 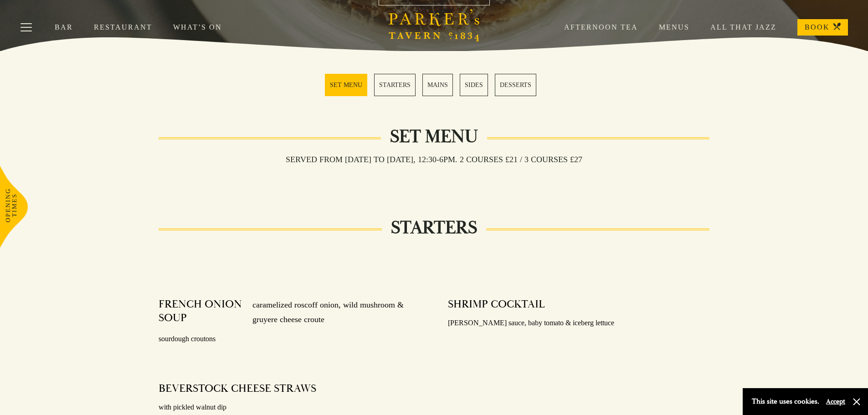 What do you see at coordinates (434, 228) in the screenshot?
I see `h2: STARTERS` at bounding box center [434, 228].